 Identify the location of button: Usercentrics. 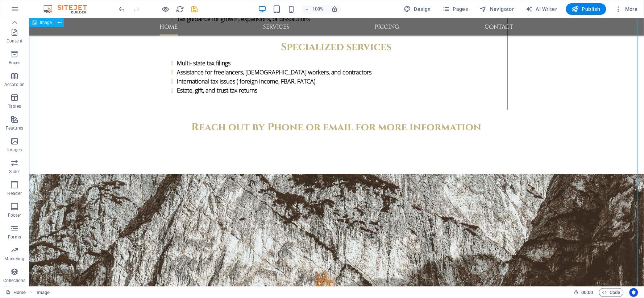
(634, 292).